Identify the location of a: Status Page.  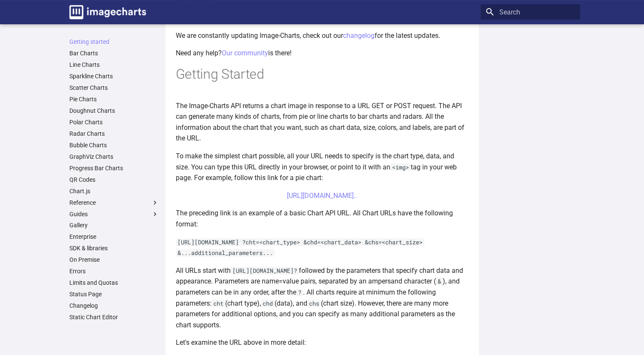
(114, 294).